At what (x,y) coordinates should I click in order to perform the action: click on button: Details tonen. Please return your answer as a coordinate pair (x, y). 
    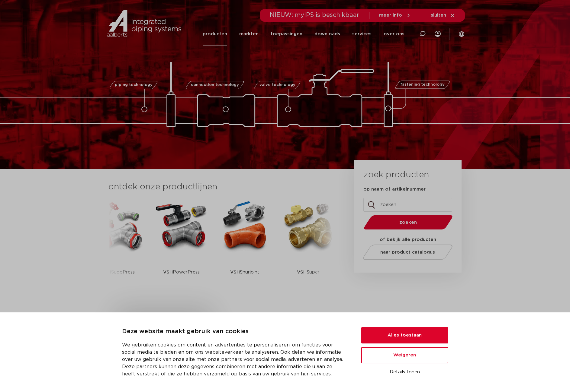
    Looking at the image, I should click on (405, 372).